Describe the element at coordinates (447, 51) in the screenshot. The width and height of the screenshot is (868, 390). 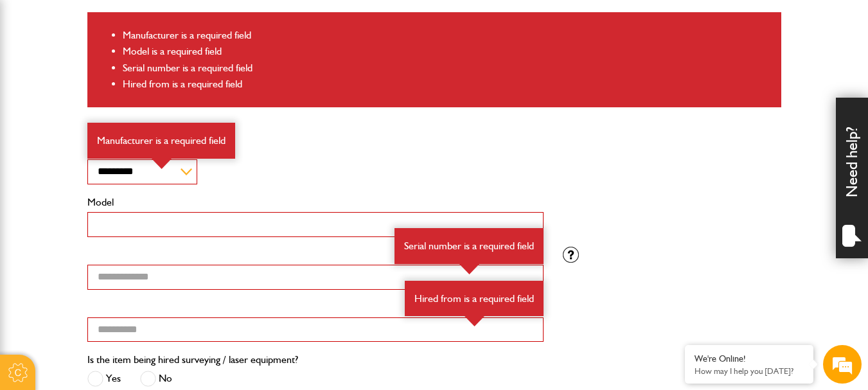
I see `li: Model is a required field` at that location.